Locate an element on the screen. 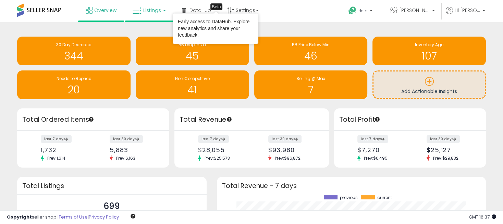 The width and height of the screenshot is (503, 224). span: Add Actionable Insights is located at coordinates (429, 91).